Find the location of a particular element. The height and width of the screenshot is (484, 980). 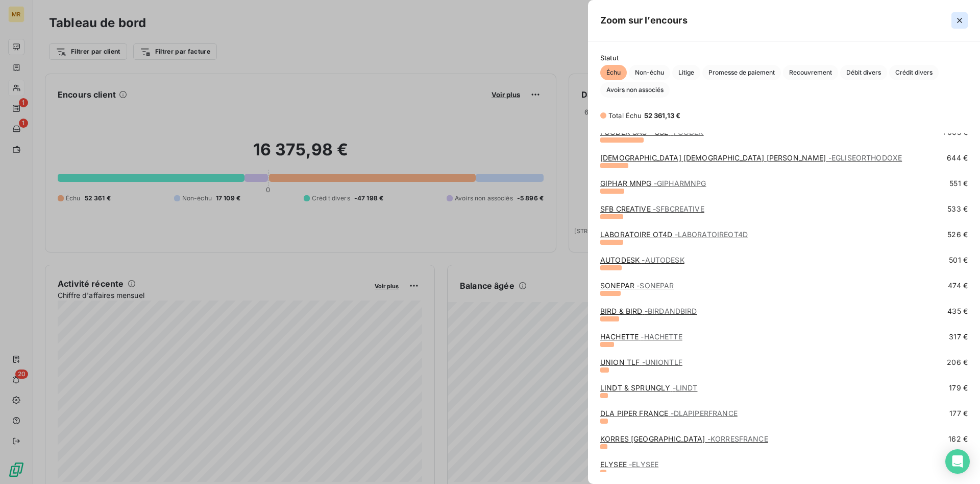

span: 501 € is located at coordinates (958, 260).